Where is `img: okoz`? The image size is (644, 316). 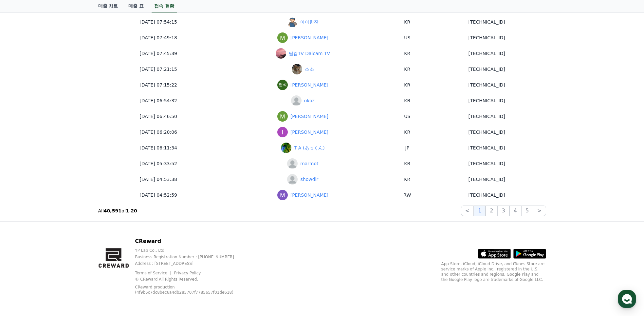 img: okoz is located at coordinates (296, 101).